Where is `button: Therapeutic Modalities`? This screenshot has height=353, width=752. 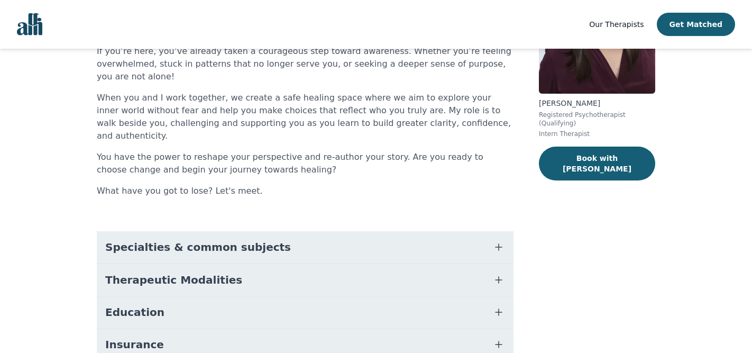 button: Therapeutic Modalities is located at coordinates (305, 280).